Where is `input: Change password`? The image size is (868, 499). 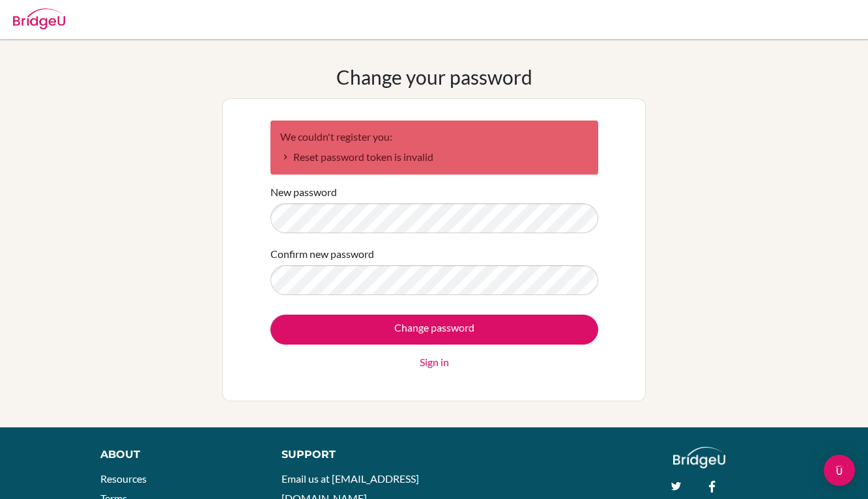
input: Change password is located at coordinates (434, 330).